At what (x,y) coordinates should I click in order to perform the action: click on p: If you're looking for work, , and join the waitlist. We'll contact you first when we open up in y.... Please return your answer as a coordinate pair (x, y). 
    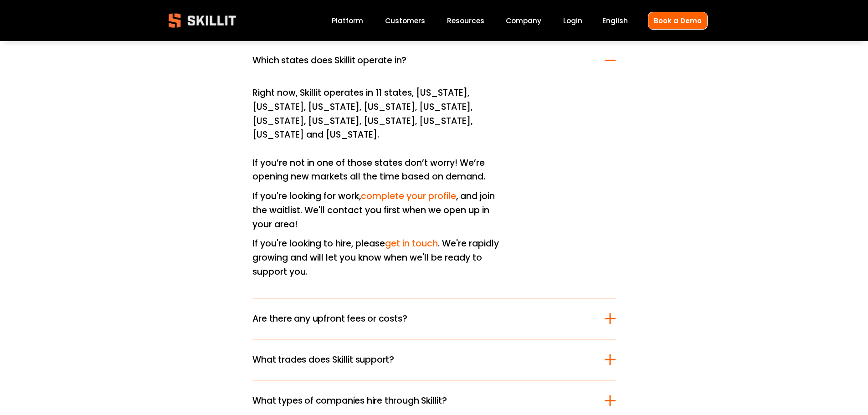
    Looking at the image, I should click on (379, 211).